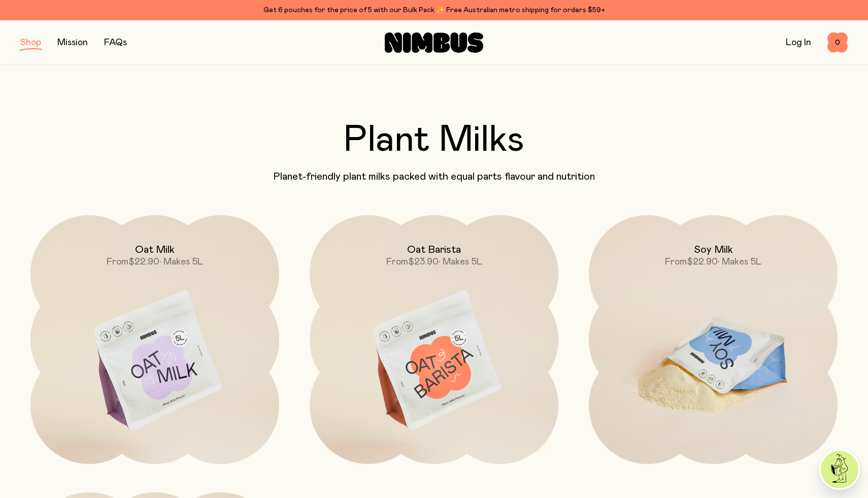  Describe the element at coordinates (115, 43) in the screenshot. I see `a: FAQs` at that location.